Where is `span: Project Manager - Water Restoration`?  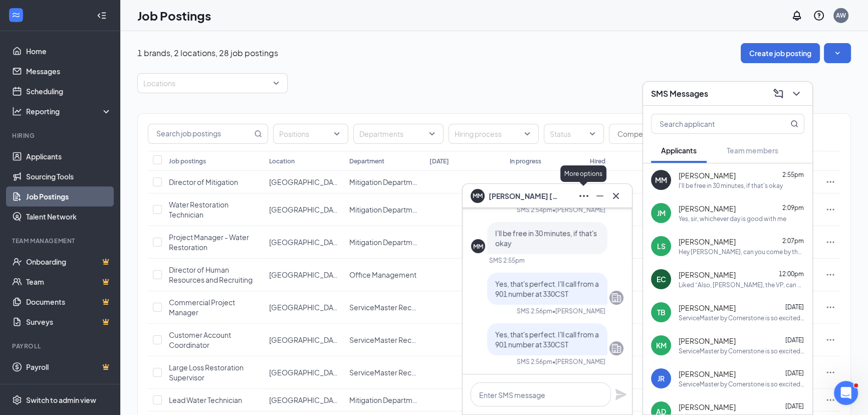 span: Project Manager - Water Restoration is located at coordinates (209, 242).